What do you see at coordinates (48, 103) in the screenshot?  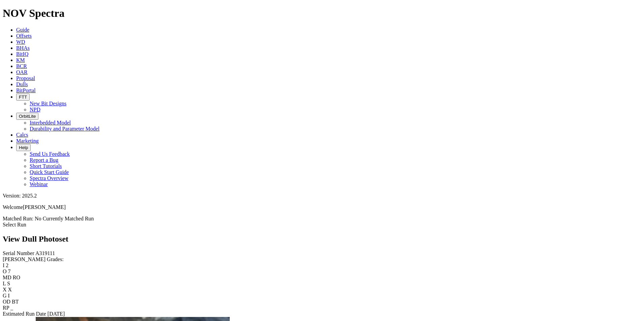 I see `a: New Bit Designs` at bounding box center [48, 103].